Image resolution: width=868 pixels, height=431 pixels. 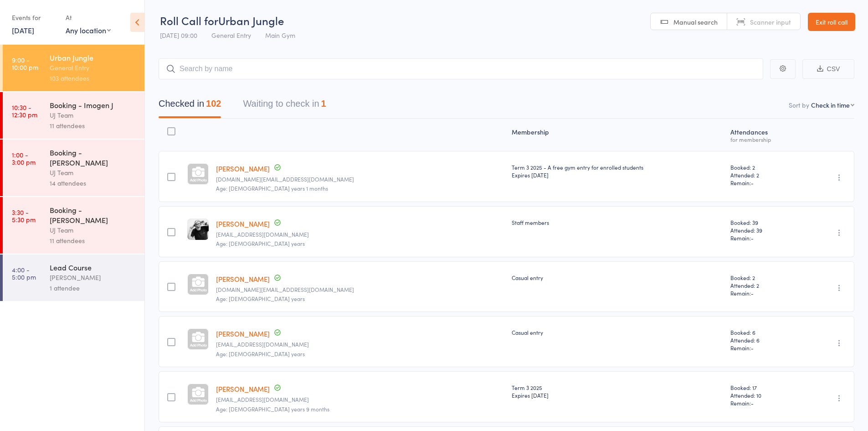 What do you see at coordinates (25, 63) in the screenshot?
I see `time: 9:00 - 10:00 pm` at bounding box center [25, 63].